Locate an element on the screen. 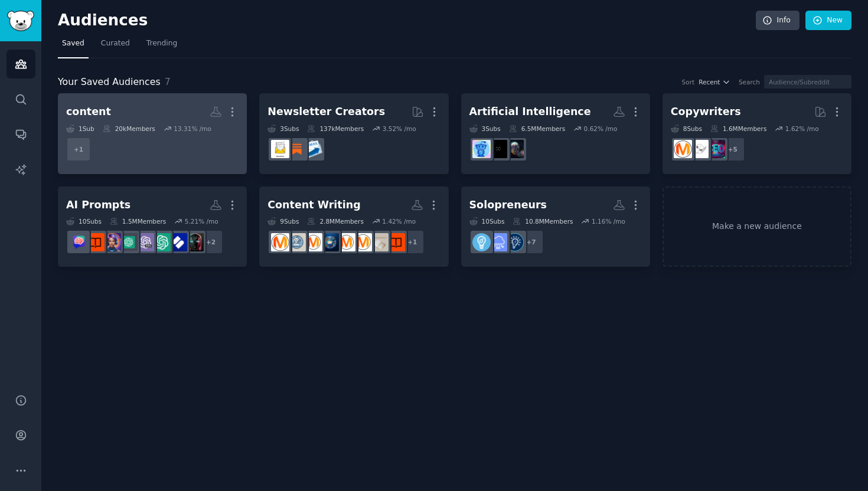  img: Entrepreneur is located at coordinates (481, 242).